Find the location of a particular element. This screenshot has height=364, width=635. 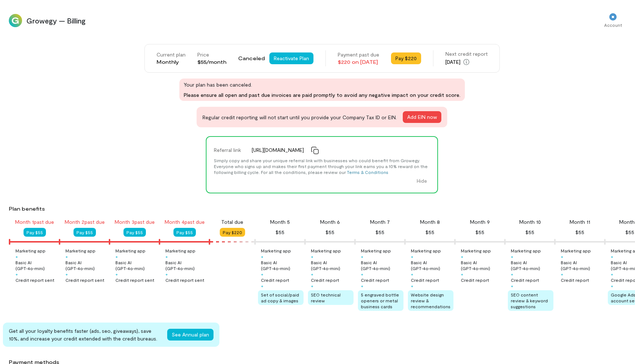

div: Month 7 is located at coordinates (379, 222).